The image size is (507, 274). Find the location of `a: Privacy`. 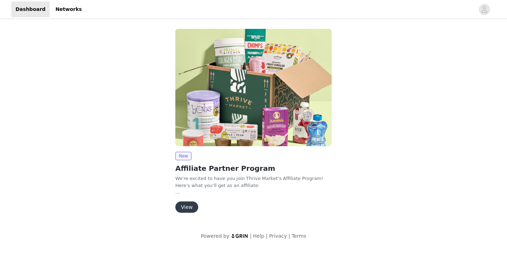

a: Privacy is located at coordinates (278, 236).